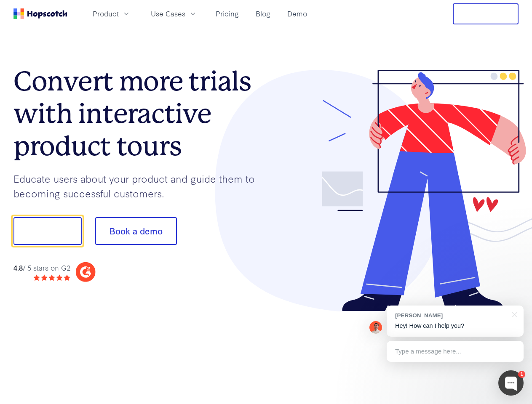 This screenshot has width=532, height=404. What do you see at coordinates (522, 375) in the screenshot?
I see `div: 1` at bounding box center [522, 375].